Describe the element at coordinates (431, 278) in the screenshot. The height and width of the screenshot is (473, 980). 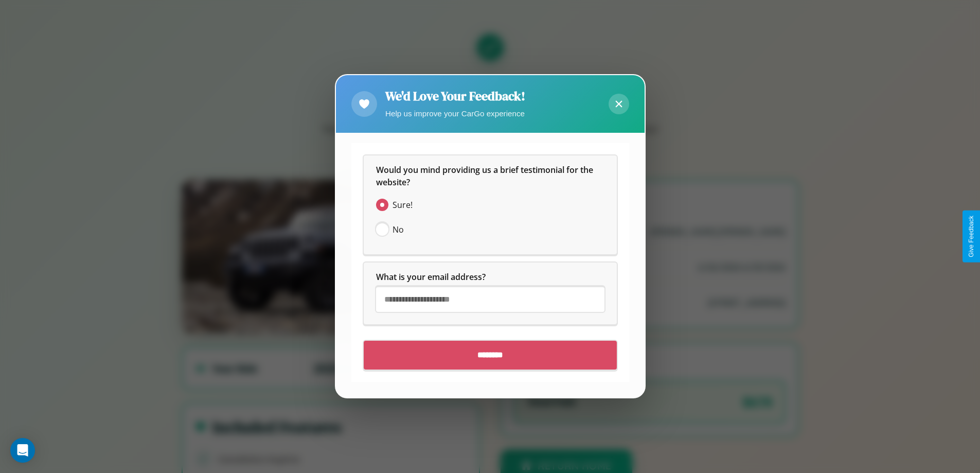
I see `span: What is your email address?` at that location.